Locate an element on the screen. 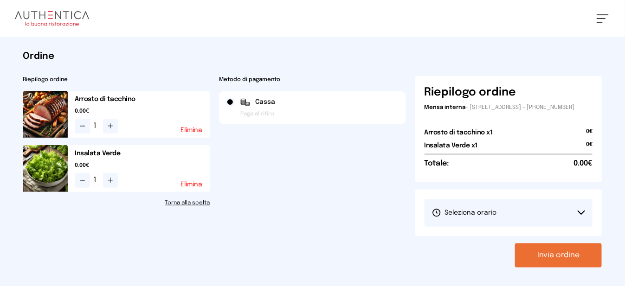  h6: Totale: is located at coordinates (436, 164).